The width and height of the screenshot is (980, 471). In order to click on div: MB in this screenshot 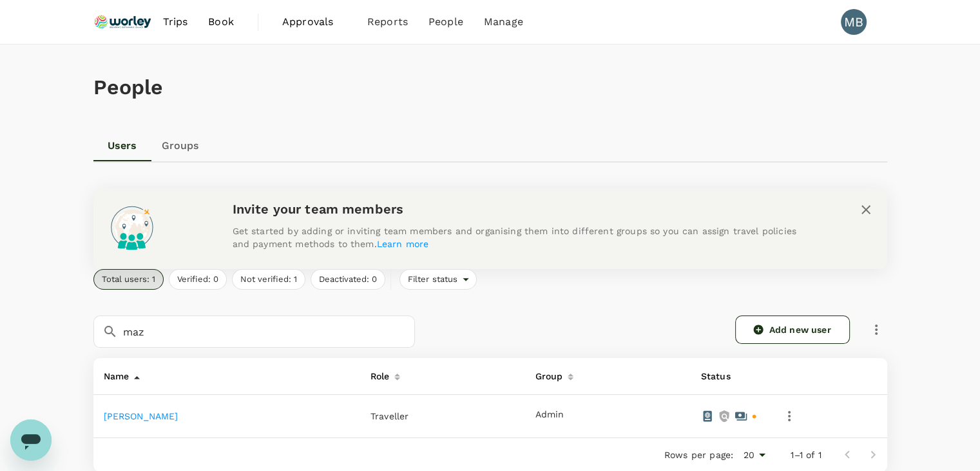, I will do `click(854, 22)`.